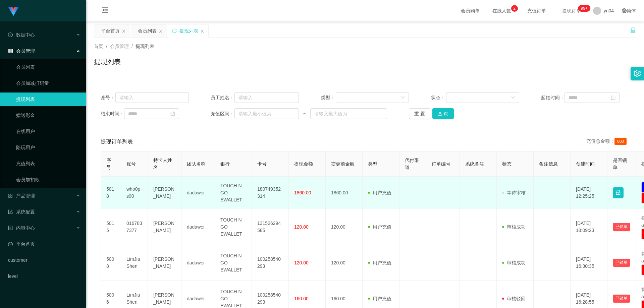  What do you see at coordinates (105, 11) in the screenshot?
I see `i: 图标: menu-fold` at bounding box center [105, 11].